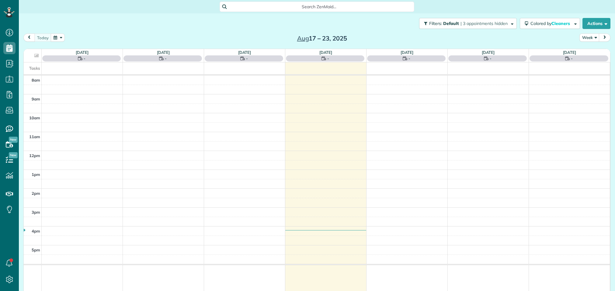 The image size is (615, 291). I want to click on span: Cleaners, so click(562, 23).